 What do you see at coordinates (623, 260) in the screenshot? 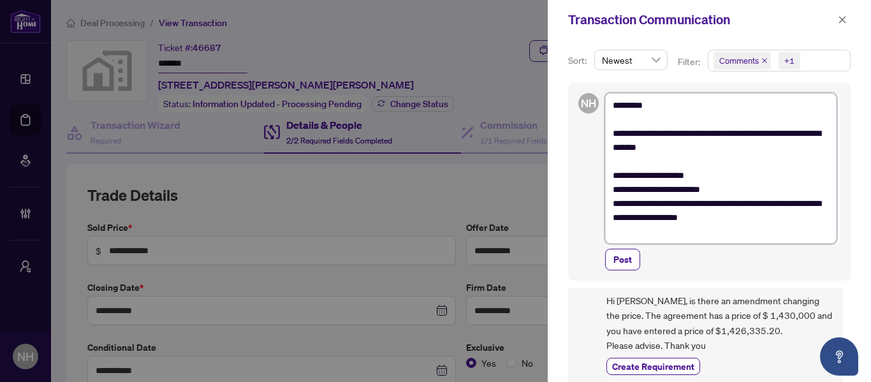
I see `span: Post` at bounding box center [623, 260].